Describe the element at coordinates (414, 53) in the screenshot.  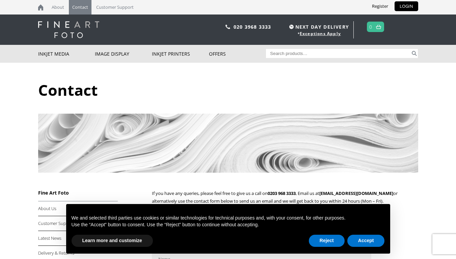
I see `button: Search` at that location.